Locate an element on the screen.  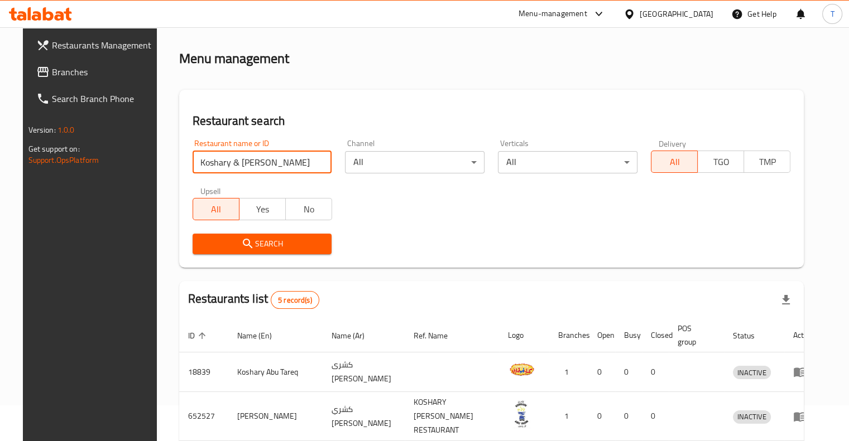
span: POS group is located at coordinates (694, 335).